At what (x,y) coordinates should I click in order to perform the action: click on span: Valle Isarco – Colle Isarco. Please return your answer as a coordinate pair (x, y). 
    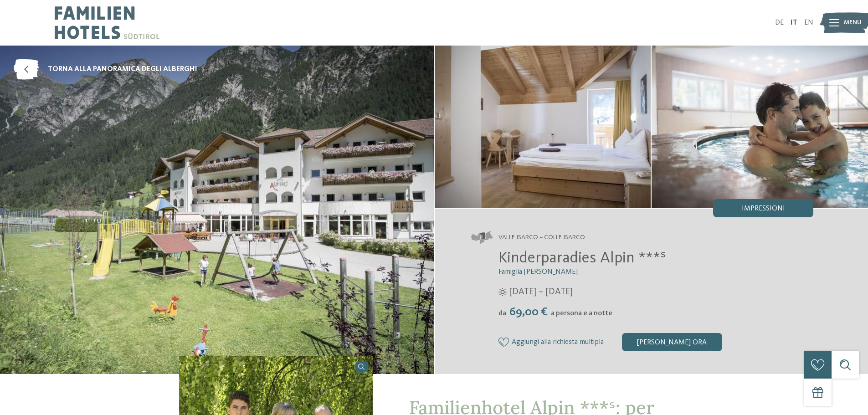
    Looking at the image, I should click on (542, 238).